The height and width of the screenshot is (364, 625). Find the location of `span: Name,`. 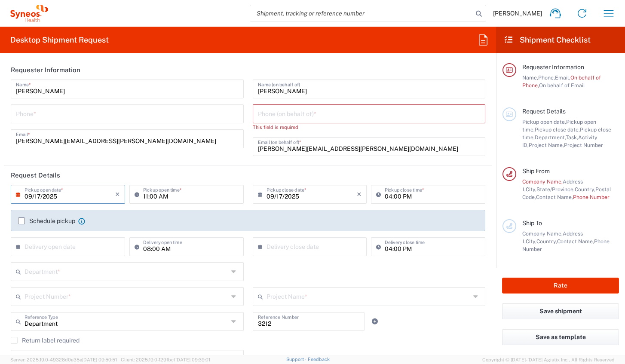

span: Name, is located at coordinates (530, 77).